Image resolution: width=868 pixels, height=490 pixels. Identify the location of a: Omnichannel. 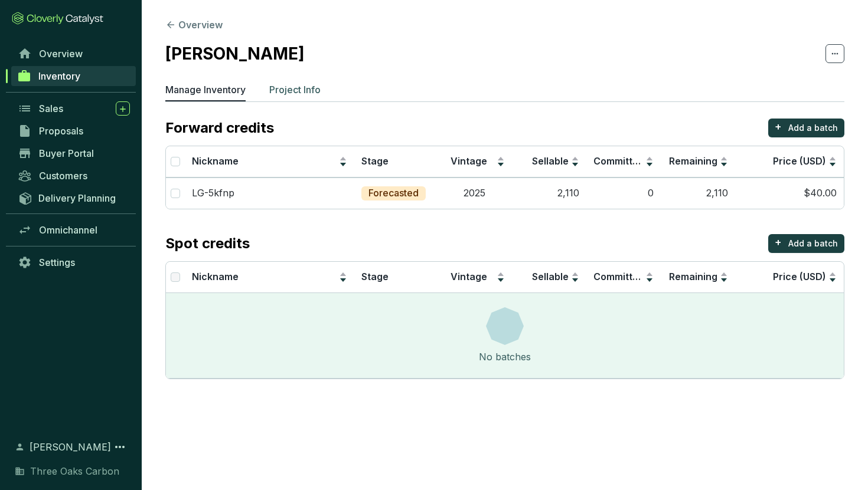
(74, 230).